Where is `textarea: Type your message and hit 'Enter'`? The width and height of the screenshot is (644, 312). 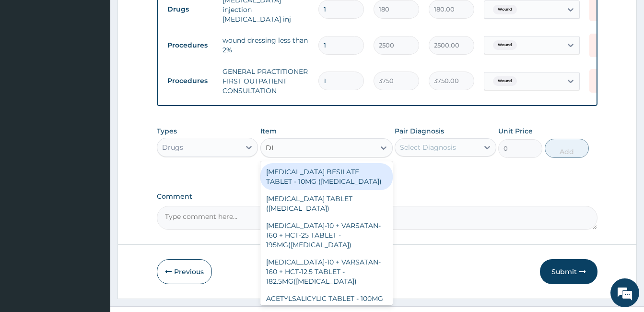 textarea: Type your message and hit 'Enter' is located at coordinates (93, 226).